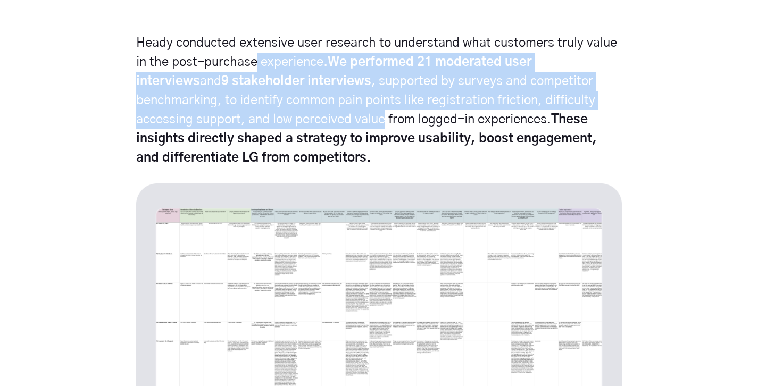 Image resolution: width=758 pixels, height=386 pixels. What do you see at coordinates (367, 148) in the screenshot?
I see `strong: a strategy to improve usability, boost engagement, and differentiate LG from competitors.` at bounding box center [367, 148].